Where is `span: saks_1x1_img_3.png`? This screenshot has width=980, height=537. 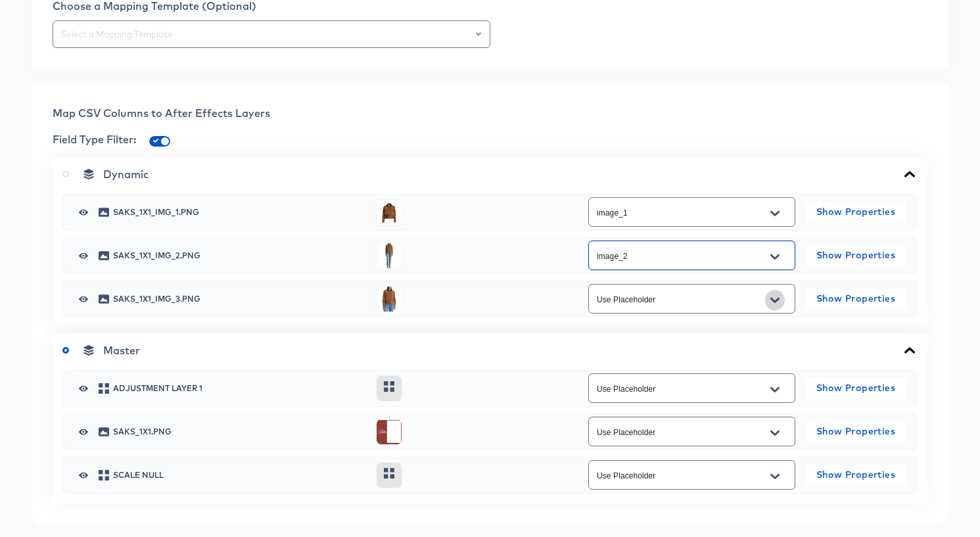
span: saks_1x1_img_3.png is located at coordinates (239, 299).